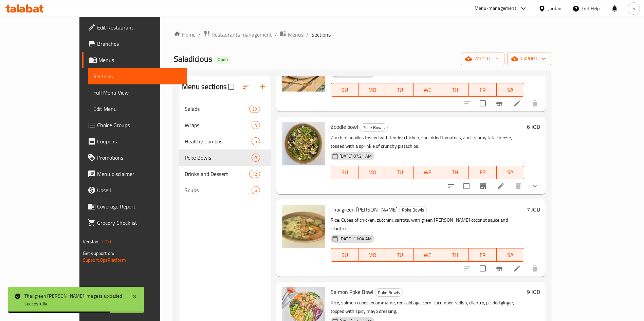  What do you see at coordinates (217, 109) in the screenshot?
I see `span: Salads` at bounding box center [217, 109].